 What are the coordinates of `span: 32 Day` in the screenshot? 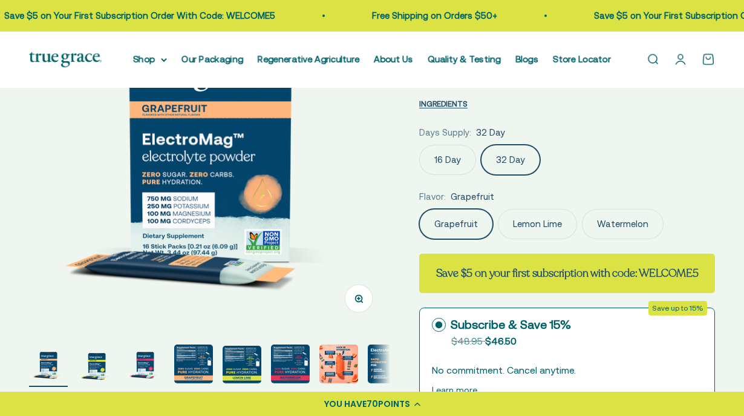 It's located at (491, 133).